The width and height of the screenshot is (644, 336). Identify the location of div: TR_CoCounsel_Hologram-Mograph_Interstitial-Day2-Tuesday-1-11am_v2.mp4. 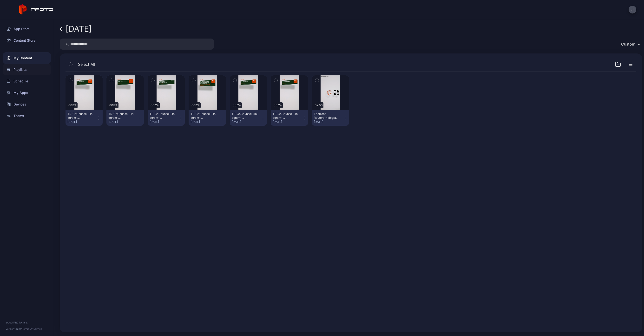
(81, 116).